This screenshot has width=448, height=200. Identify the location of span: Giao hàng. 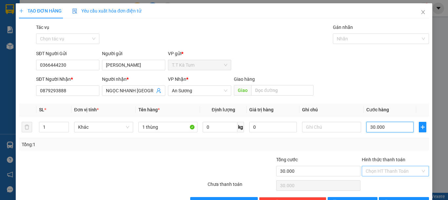
(244, 79).